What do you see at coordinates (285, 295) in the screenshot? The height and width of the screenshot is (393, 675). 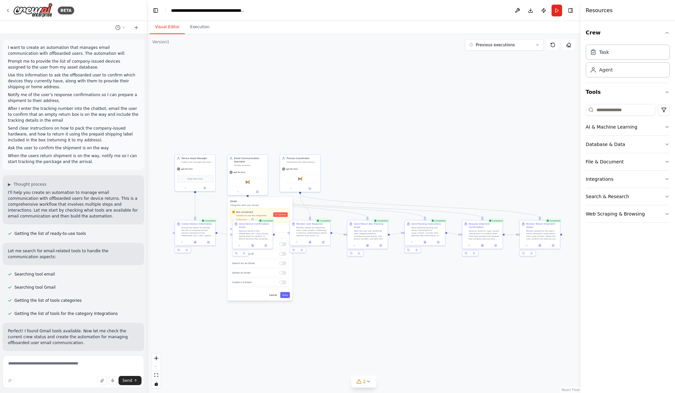 I see `button: Save` at bounding box center [285, 295].